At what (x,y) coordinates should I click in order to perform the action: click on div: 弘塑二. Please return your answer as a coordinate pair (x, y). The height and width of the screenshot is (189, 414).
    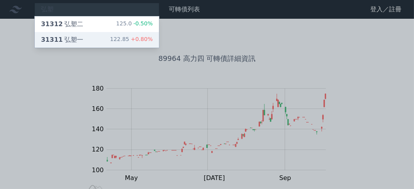
    Looking at the image, I should click on (62, 24).